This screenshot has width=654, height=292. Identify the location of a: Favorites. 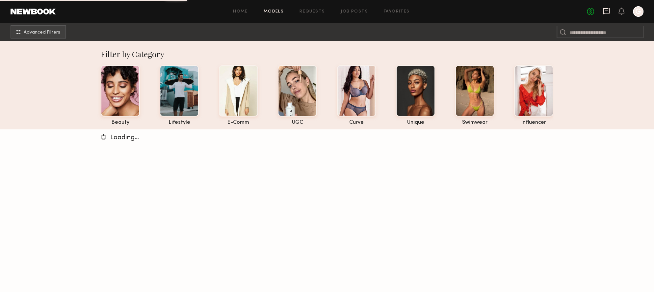
(397, 12).